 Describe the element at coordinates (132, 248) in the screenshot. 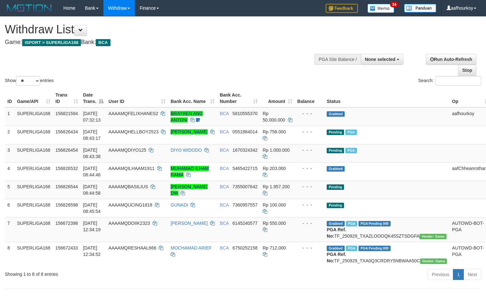

I see `span: AAAAMQRESHAAL666` at that location.